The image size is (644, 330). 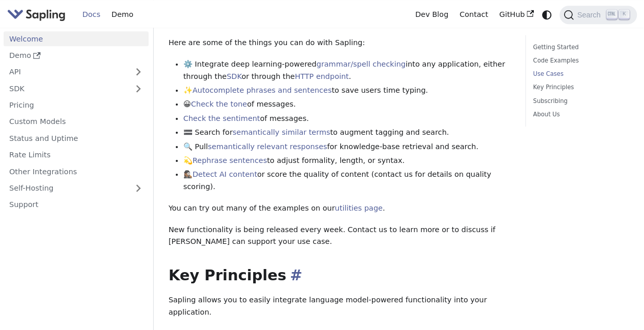 I want to click on h2: Key Principles, so click(x=339, y=275).